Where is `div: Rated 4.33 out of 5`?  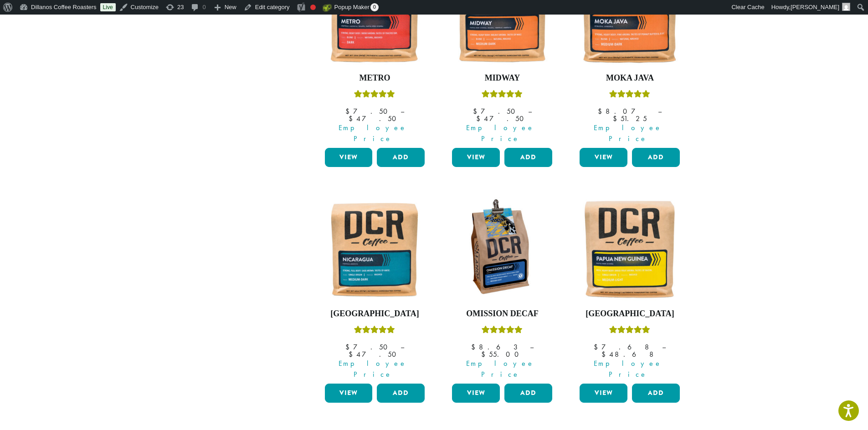 div: Rated 4.33 out of 5 is located at coordinates (502, 331).